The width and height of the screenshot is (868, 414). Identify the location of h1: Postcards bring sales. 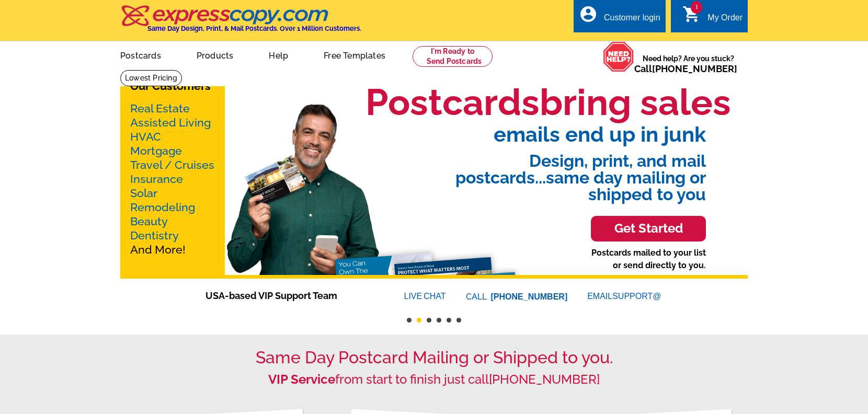
(548, 102).